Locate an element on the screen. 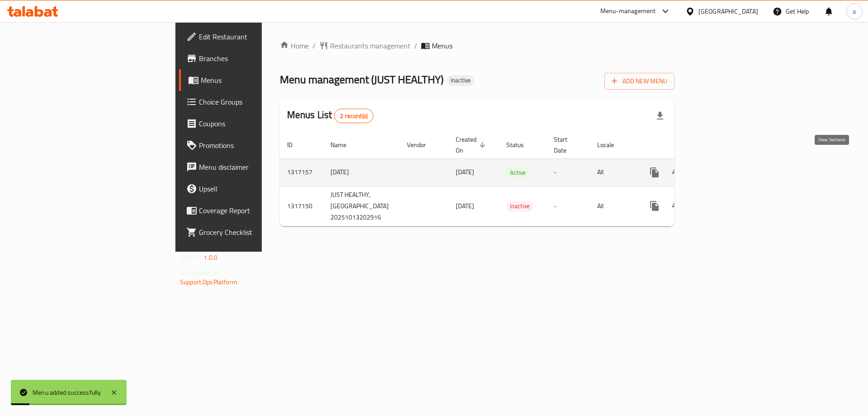 The image size is (868, 416). div: Active is located at coordinates (517, 172).